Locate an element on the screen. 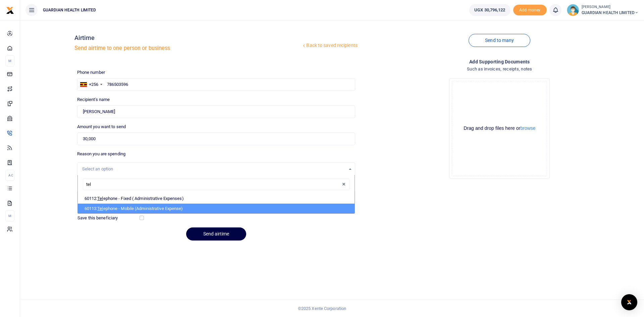 The height and width of the screenshot is (317, 644). div: Drag and drop files here or is located at coordinates (499, 128).